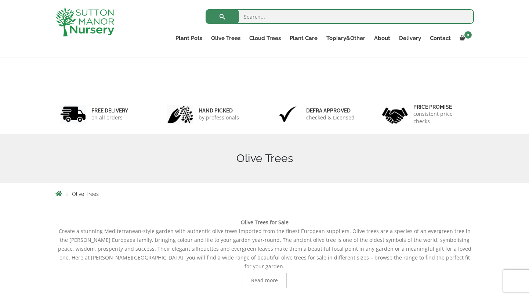 The image size is (529, 297). I want to click on p: on all orders, so click(110, 118).